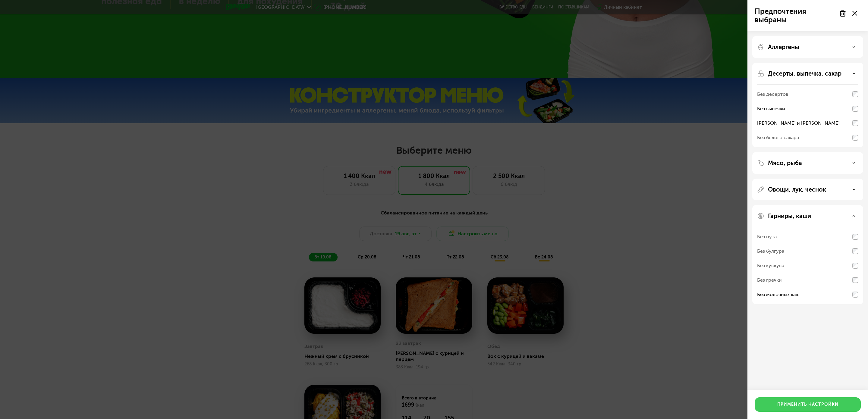 This screenshot has height=419, width=868. I want to click on p: Десерты, выпечка, сахар, so click(805, 74).